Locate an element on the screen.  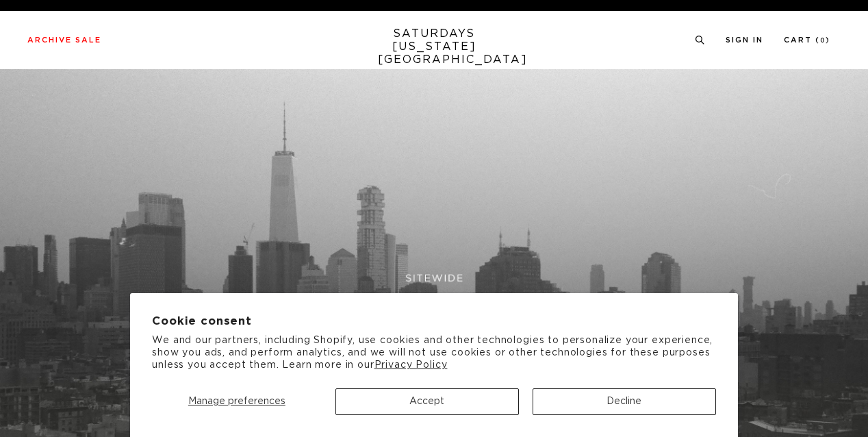
a: Cart (0) is located at coordinates (807, 40).